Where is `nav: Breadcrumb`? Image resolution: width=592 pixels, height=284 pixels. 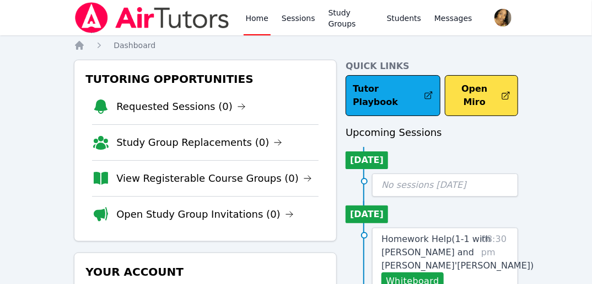
nav: Breadcrumb is located at coordinates (296, 45).